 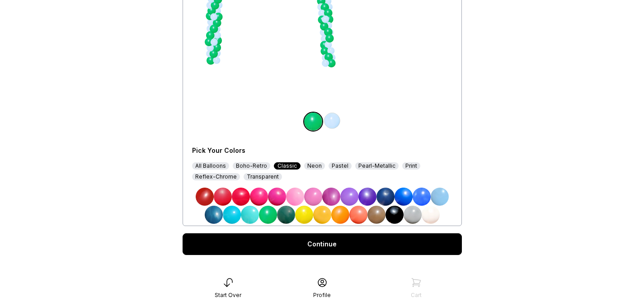 I want to click on div: Print, so click(x=411, y=166).